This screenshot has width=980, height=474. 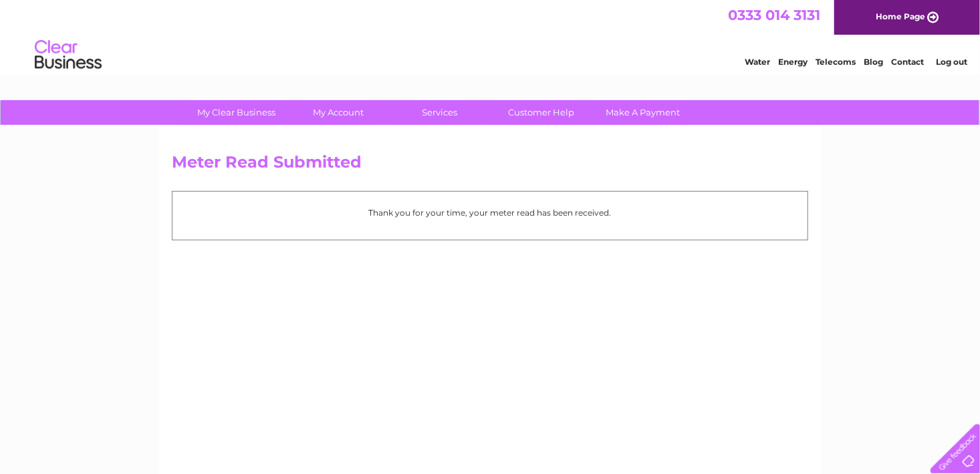 I want to click on a: Log out, so click(x=951, y=61).